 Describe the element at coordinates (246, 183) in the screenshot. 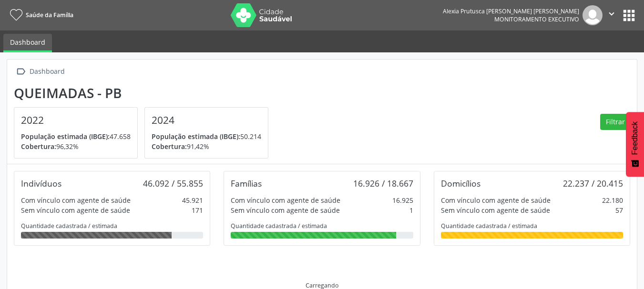

I see `div: Famílias` at that location.